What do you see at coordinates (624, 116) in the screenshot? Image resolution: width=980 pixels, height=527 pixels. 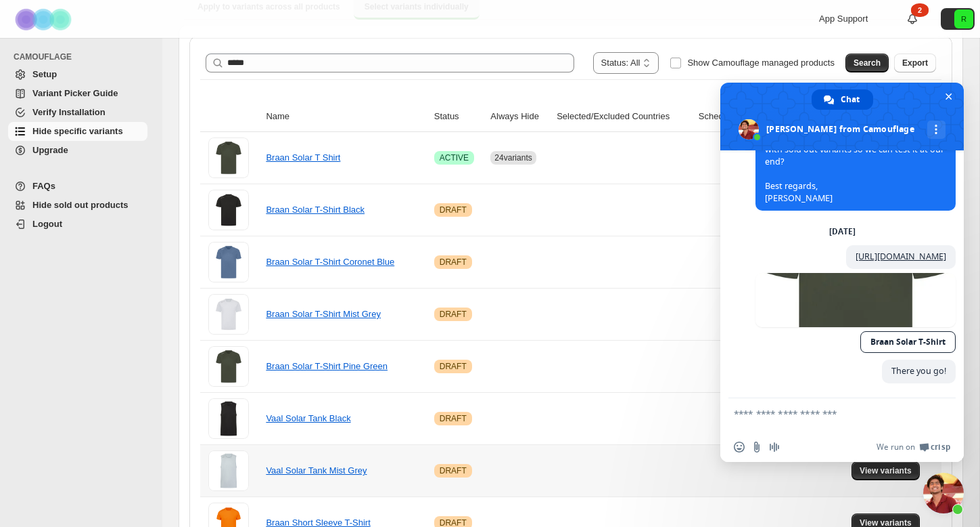 I see `th: Selected/Excluded Countries` at bounding box center [624, 116].